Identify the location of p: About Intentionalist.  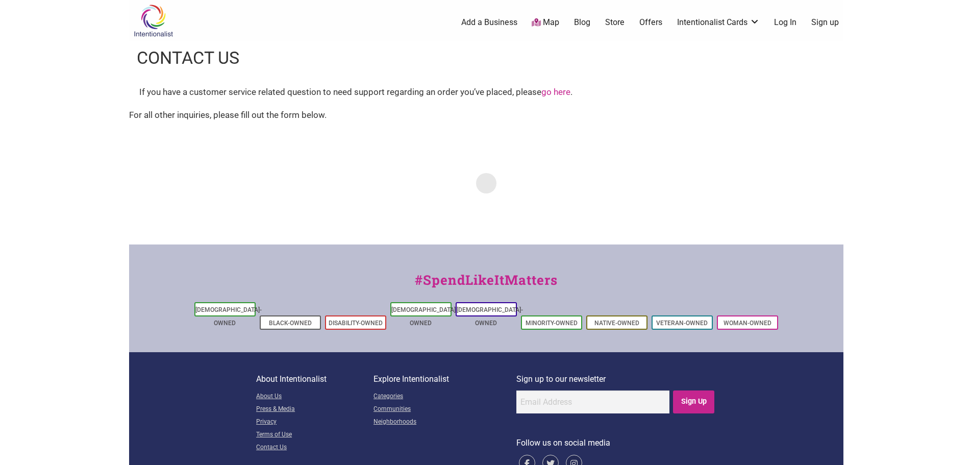
(315, 379).